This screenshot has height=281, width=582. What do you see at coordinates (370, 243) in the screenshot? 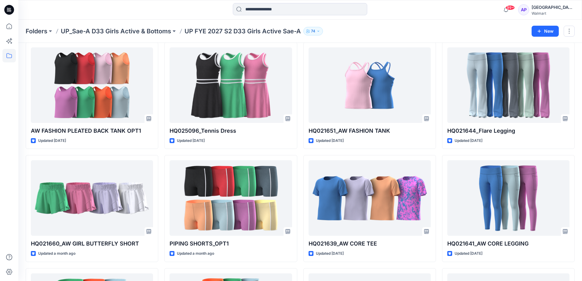
I see `p: HQ021639_AW CORE TEE` at bounding box center [370, 243].